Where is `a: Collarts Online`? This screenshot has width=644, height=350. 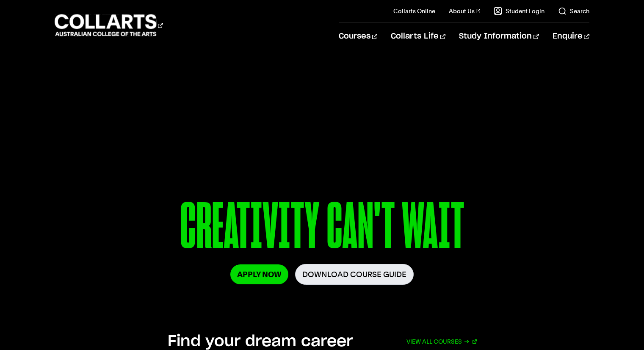 a: Collarts Online is located at coordinates (414, 11).